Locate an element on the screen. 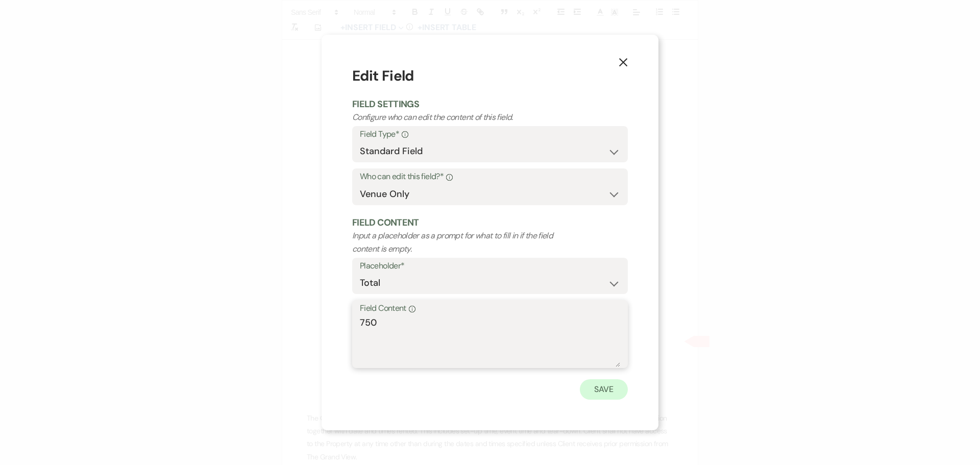 This screenshot has width=980, height=465. h2: Field Content is located at coordinates (490, 223).